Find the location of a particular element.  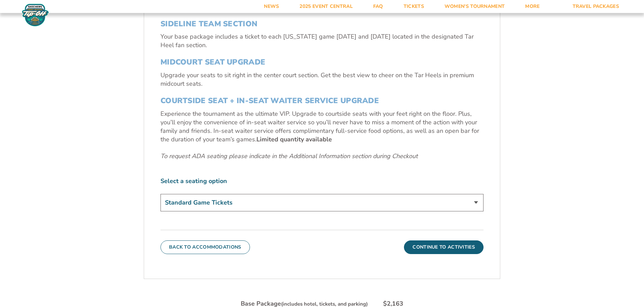

button: Back To Accommodations is located at coordinates (206, 247).